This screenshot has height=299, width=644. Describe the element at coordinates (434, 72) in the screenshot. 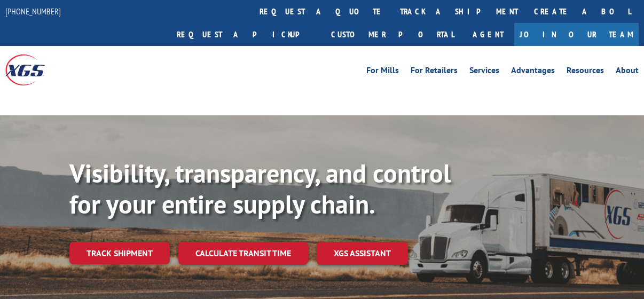

I see `a: For Retailers` at that location.